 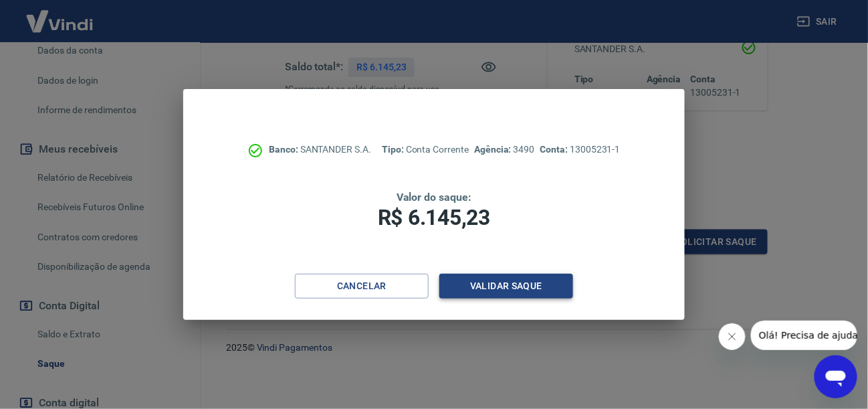 What do you see at coordinates (555, 149) in the screenshot?
I see `span: Conta:` at bounding box center [555, 149].